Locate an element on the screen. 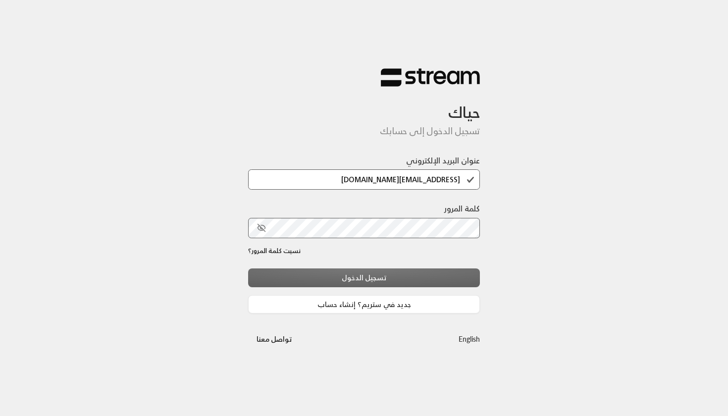  a: تواصل معنا is located at coordinates (274, 339).